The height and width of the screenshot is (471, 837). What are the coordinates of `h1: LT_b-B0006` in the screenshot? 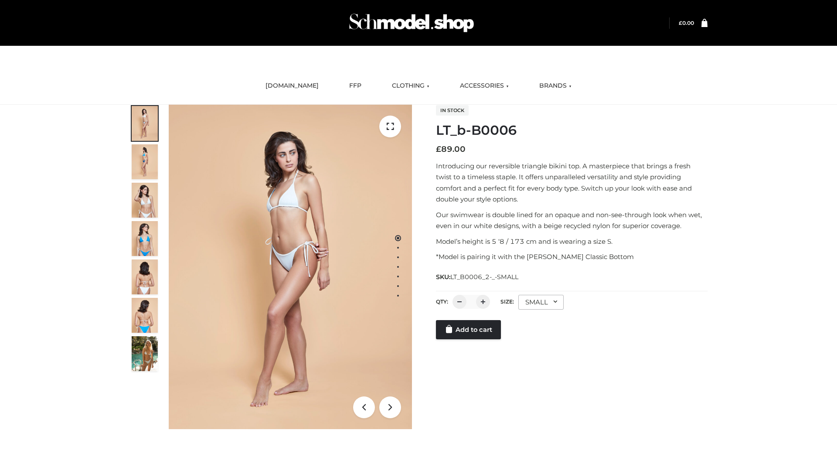 It's located at (571, 130).